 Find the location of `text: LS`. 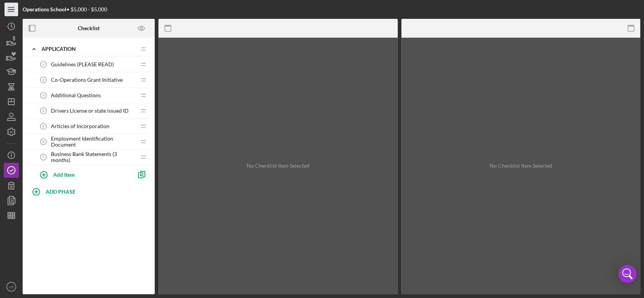

text: LS is located at coordinates (11, 287).